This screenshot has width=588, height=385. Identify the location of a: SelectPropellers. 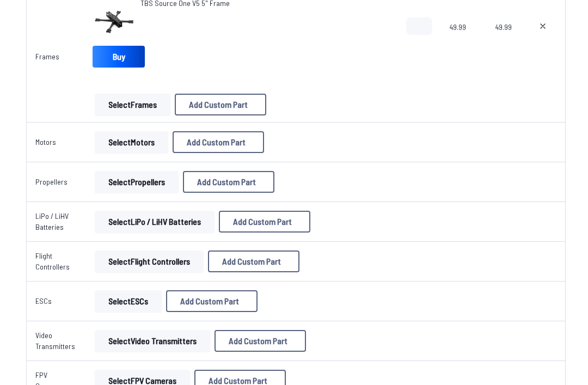
(137, 182).